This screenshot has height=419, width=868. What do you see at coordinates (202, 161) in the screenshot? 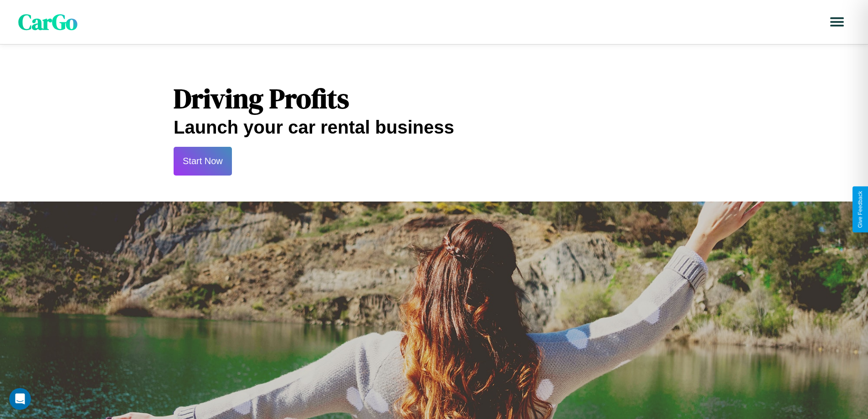
I see `button: Start Now` at bounding box center [202, 161].